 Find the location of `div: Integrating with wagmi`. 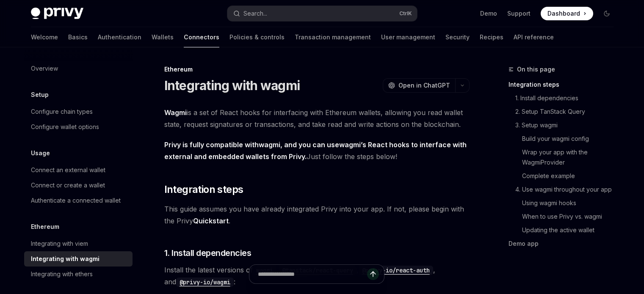

div: Integrating with wagmi is located at coordinates (65, 259).